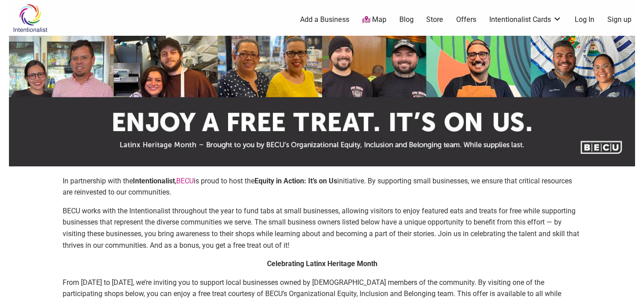 The height and width of the screenshot is (301, 644). Describe the element at coordinates (434, 20) in the screenshot. I see `a: Store` at that location.